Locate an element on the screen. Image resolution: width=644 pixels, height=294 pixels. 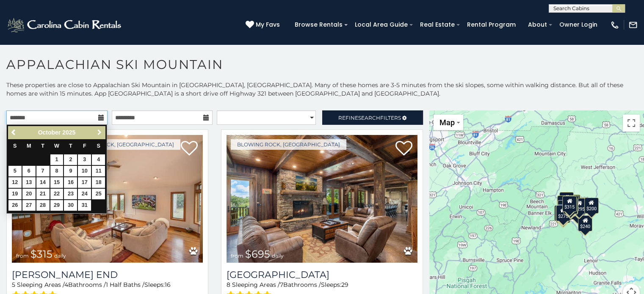
img: phone-regular-white.png is located at coordinates (614, 25).